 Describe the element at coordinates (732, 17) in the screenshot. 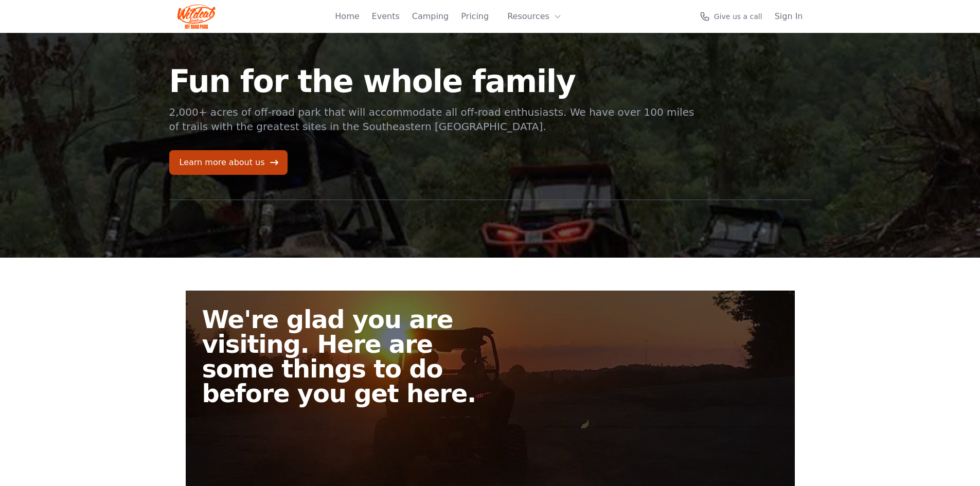

I see `a: Give us a call` at that location.